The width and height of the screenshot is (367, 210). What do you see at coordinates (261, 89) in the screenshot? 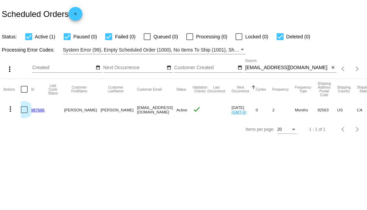
I see `button: Change sorting for Cycles` at bounding box center [261, 89].